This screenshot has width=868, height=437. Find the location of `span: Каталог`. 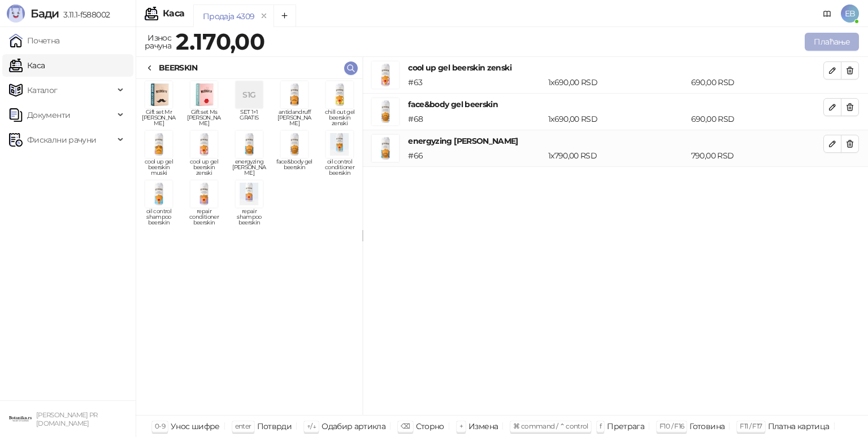

span: Каталог is located at coordinates (43, 90).